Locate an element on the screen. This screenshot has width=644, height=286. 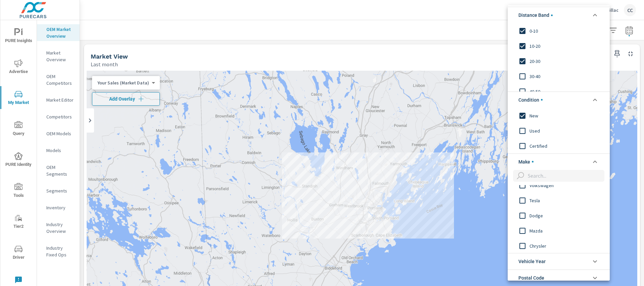
input: Search... is located at coordinates (565, 176).